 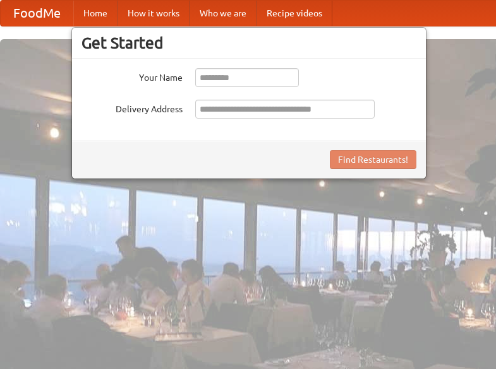 I want to click on a: FoodMe, so click(x=37, y=13).